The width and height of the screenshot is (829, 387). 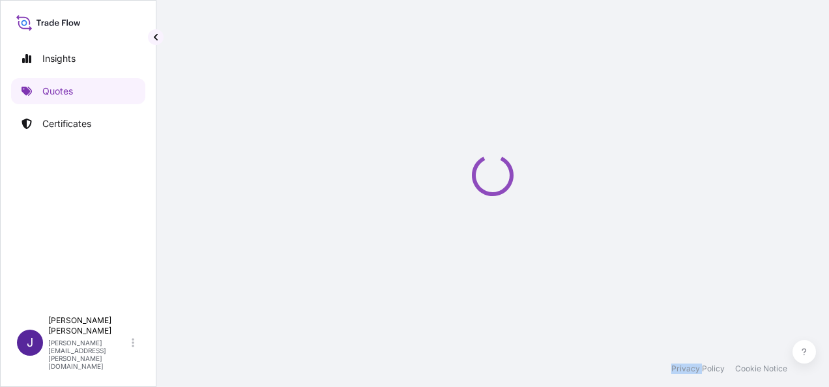 I want to click on p: Privacy Policy, so click(x=698, y=369).